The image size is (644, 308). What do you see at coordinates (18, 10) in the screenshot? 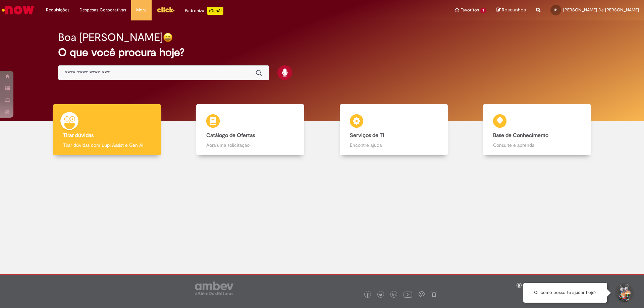
I see `img: ServiceNow` at bounding box center [18, 10].